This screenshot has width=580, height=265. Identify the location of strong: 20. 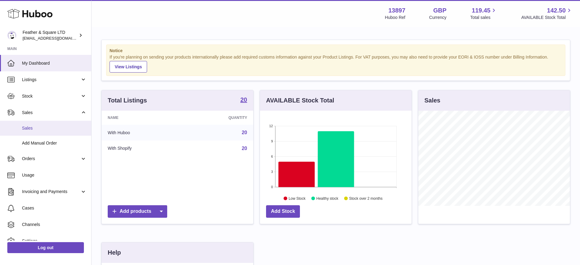
(244, 100).